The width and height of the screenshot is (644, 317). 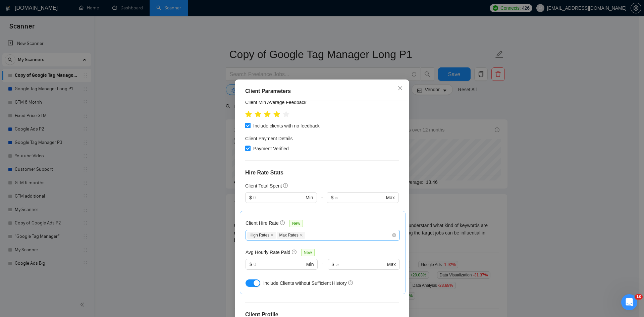 I want to click on h5: Client Min Average Feedback, so click(x=275, y=102).